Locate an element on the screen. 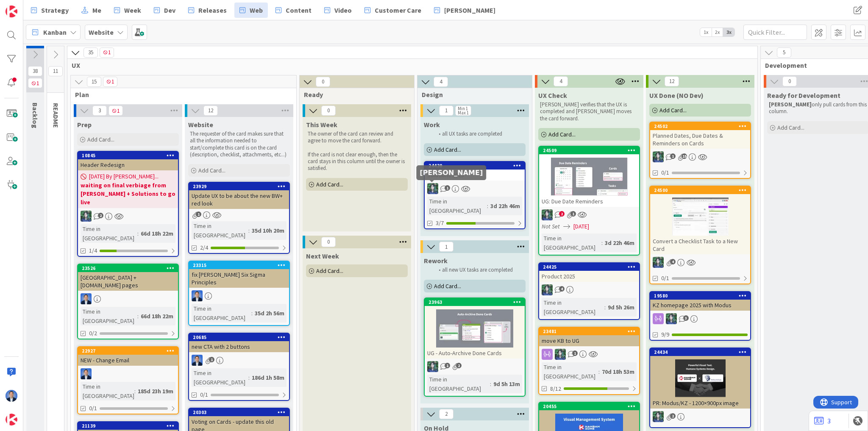  input: Quick Filter... is located at coordinates (776, 32).